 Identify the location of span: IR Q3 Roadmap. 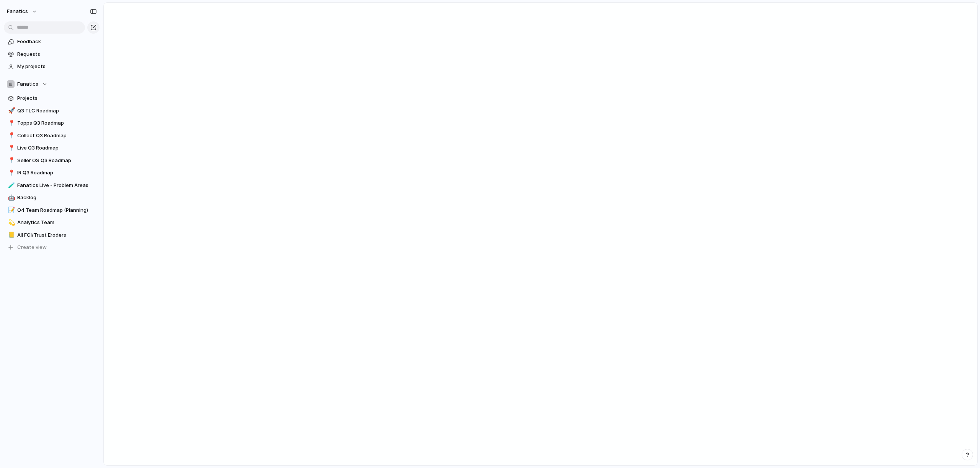
(57, 173).